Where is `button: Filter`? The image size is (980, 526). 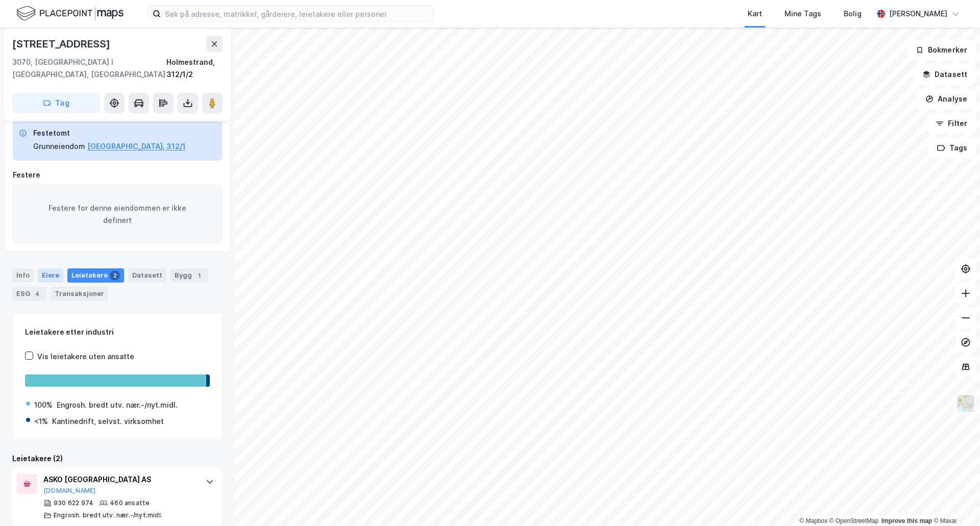 button: Filter is located at coordinates (951, 124).